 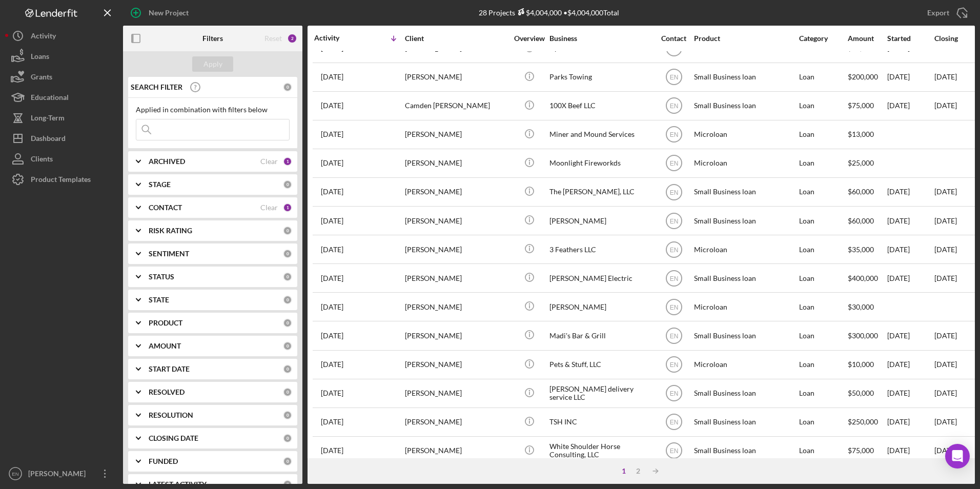 What do you see at coordinates (860, 134) in the screenshot?
I see `span: $13,000` at bounding box center [860, 134].